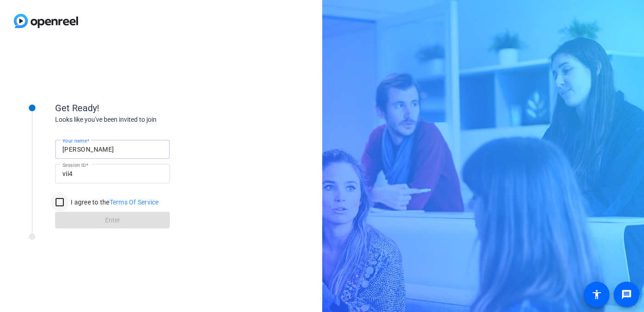 This screenshot has width=644, height=312. Describe the element at coordinates (74, 164) in the screenshot. I see `mat-label: Session ID` at that location.